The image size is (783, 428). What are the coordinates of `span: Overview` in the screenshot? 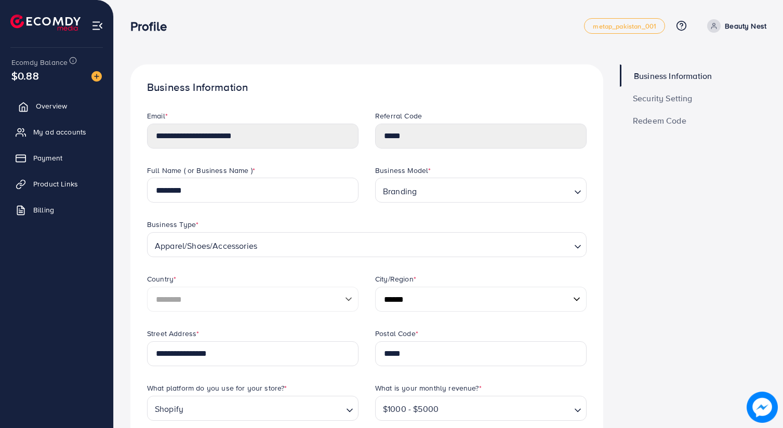 It's located at (51, 106).